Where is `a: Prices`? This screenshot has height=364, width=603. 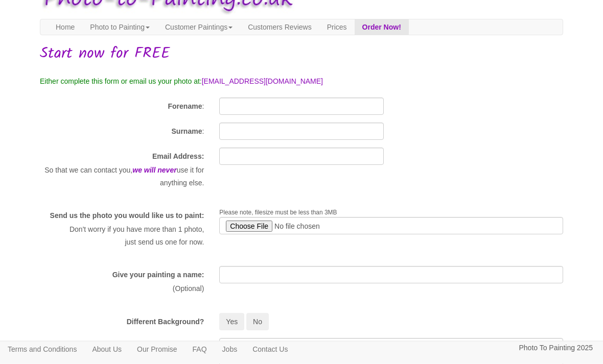 a: Prices is located at coordinates (337, 28).